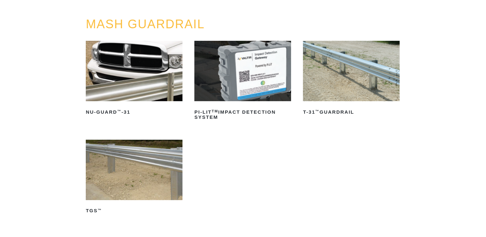 Image resolution: width=486 pixels, height=237 pixels. I want to click on a: T-31™Guardrail, so click(351, 79).